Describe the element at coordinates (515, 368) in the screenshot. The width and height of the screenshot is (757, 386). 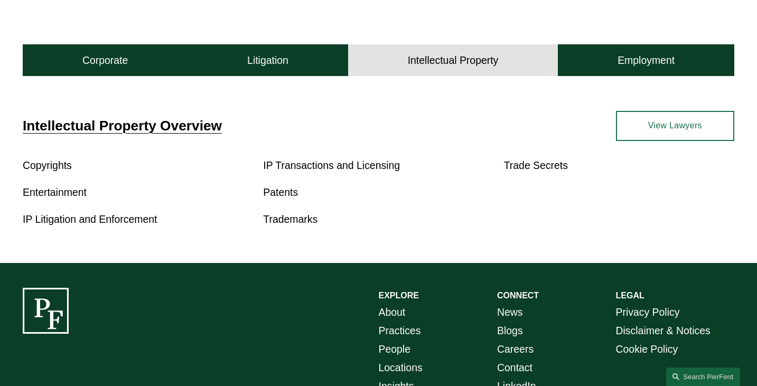
I see `a: Contact` at that location.